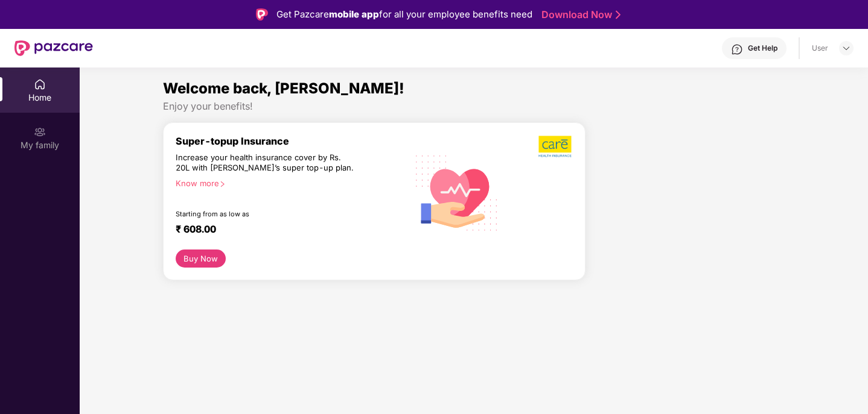 This screenshot has width=868, height=414. What do you see at coordinates (762, 48) in the screenshot?
I see `div: Get Help` at bounding box center [762, 48].